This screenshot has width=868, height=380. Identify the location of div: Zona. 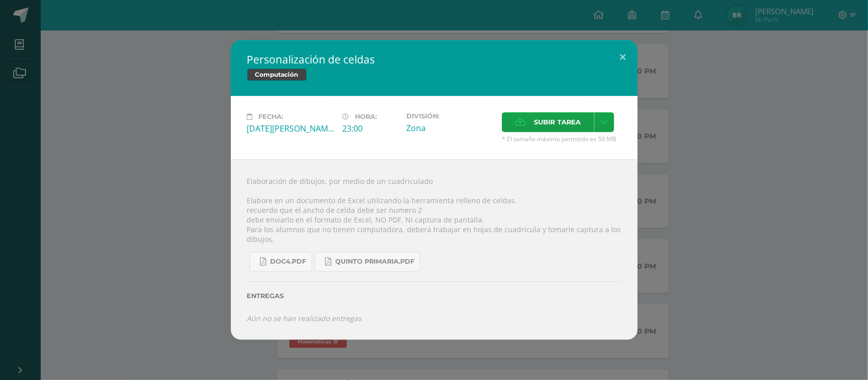
(450, 128).